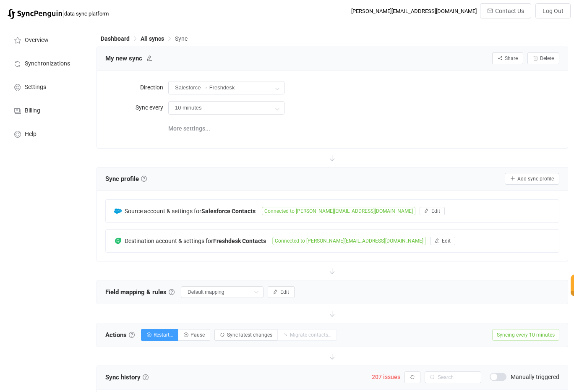 This screenshot has width=574, height=392. Describe the element at coordinates (46, 110) in the screenshot. I see `a: Billing` at that location.